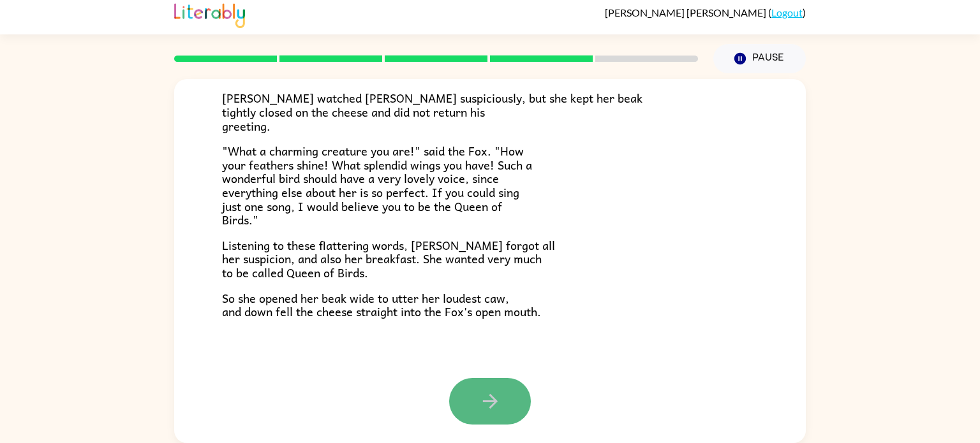 The height and width of the screenshot is (443, 980). Describe the element at coordinates (759, 59) in the screenshot. I see `button: Pause` at that location.